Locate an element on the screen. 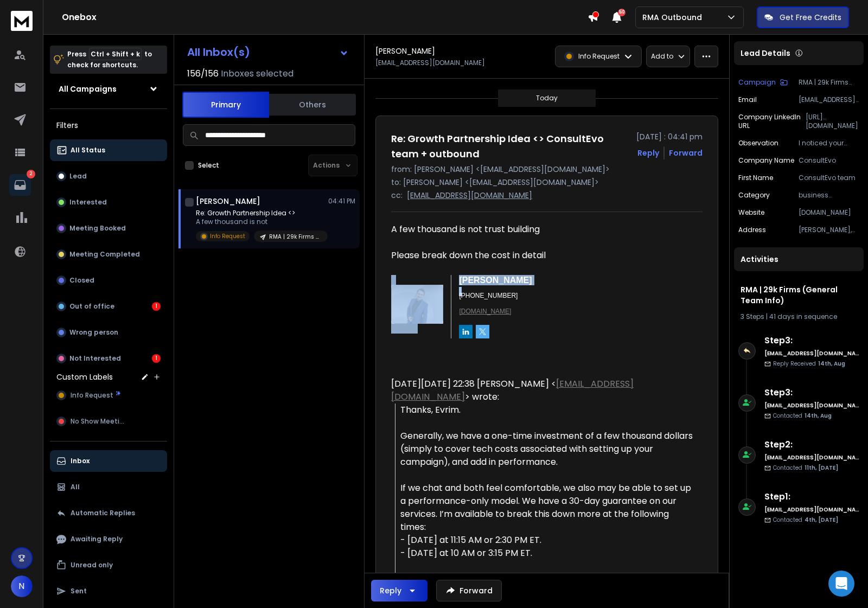 The width and height of the screenshot is (868, 608). button: Forward is located at coordinates (469, 590).